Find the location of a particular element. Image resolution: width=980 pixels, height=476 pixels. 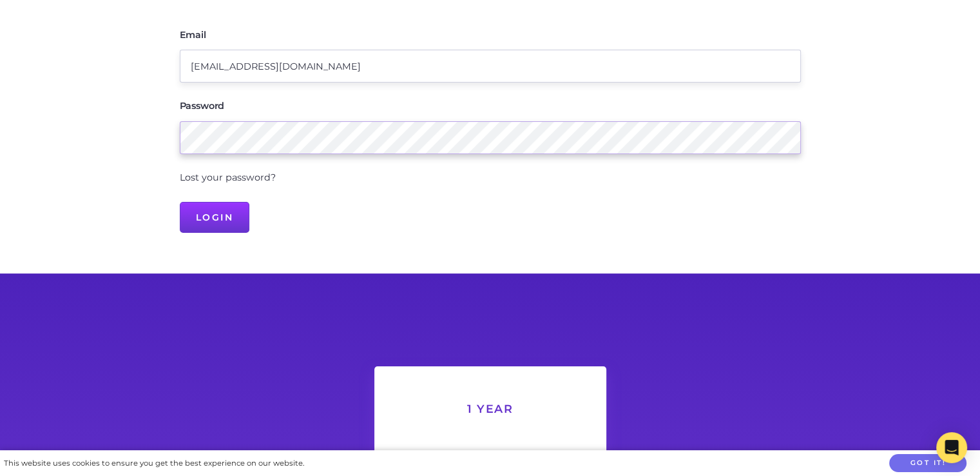

h6: 1 Year is located at coordinates (490, 409).